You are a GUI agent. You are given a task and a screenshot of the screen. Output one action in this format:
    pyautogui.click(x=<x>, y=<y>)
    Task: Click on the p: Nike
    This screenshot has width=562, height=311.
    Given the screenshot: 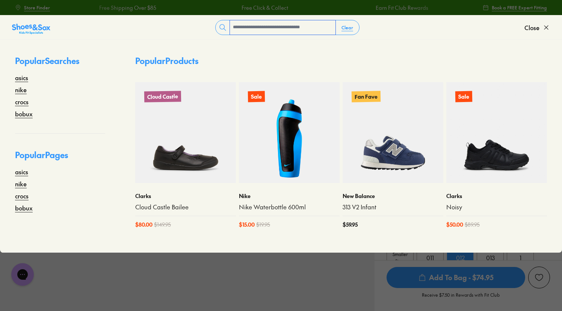 What is the action you would take?
    pyautogui.click(x=289, y=195)
    